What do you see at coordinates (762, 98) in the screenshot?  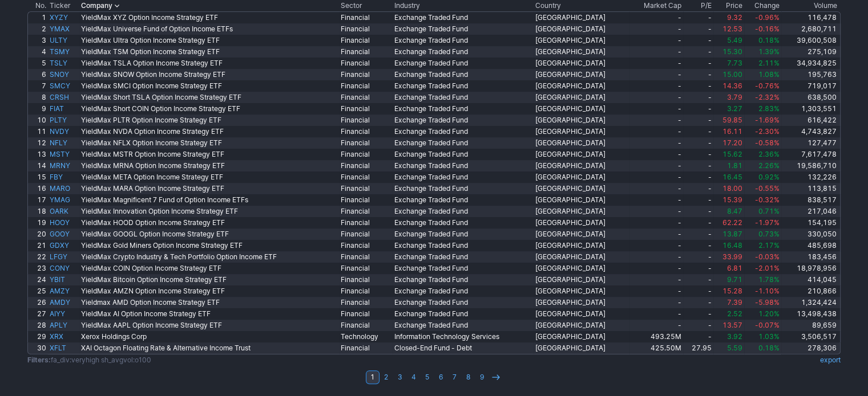 I see `a: -2.32%` at bounding box center [762, 98].